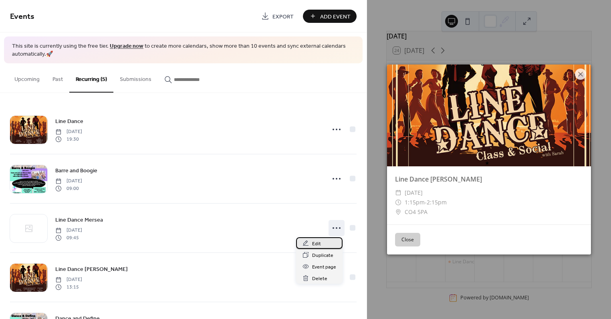 This screenshot has height=319, width=611. I want to click on button: Recurring (5), so click(91, 78).